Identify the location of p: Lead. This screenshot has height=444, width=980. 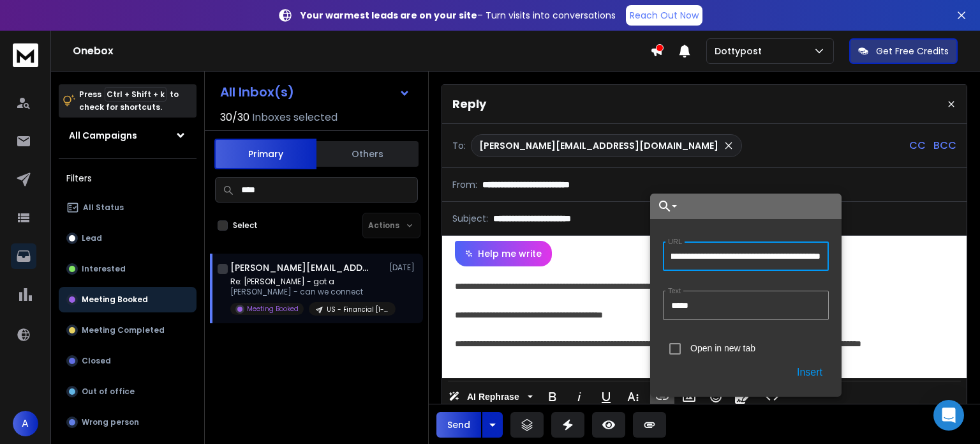
(92, 238).